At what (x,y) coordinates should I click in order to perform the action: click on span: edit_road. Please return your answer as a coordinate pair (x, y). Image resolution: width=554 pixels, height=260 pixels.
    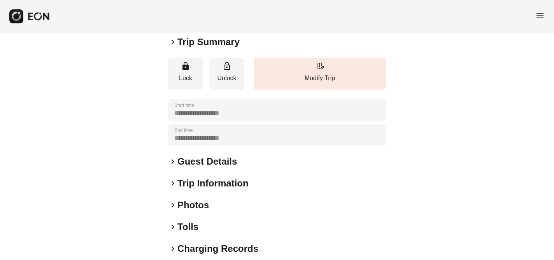
    Looking at the image, I should click on (320, 66).